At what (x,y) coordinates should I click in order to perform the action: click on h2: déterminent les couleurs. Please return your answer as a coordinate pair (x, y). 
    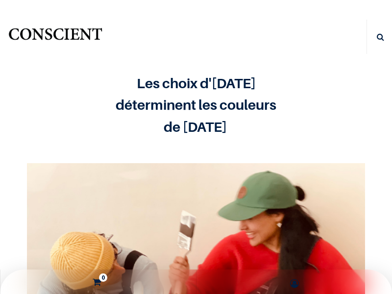
    Looking at the image, I should click on (196, 105).